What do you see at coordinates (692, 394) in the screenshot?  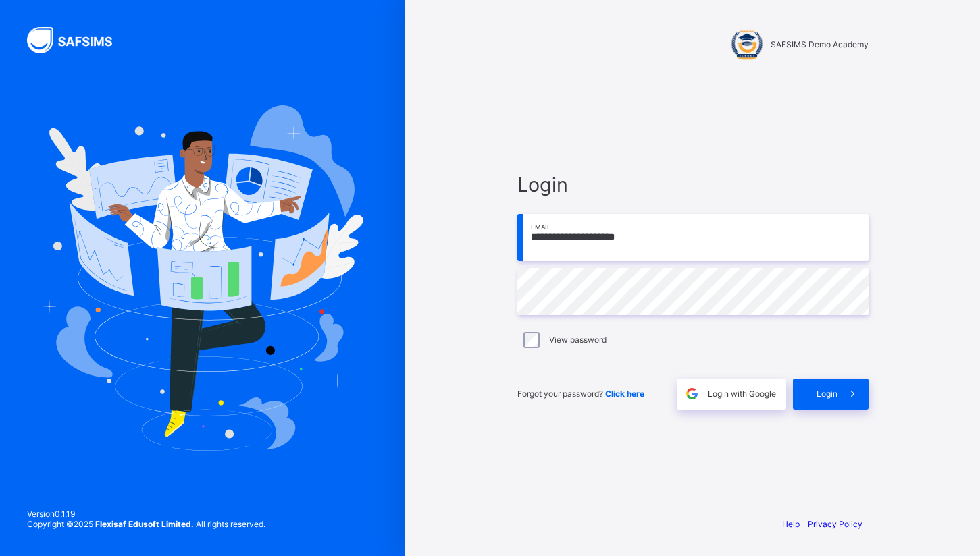 I see `img: google.396cfc9801f0270233282035f929180a.svg` at bounding box center [692, 394].